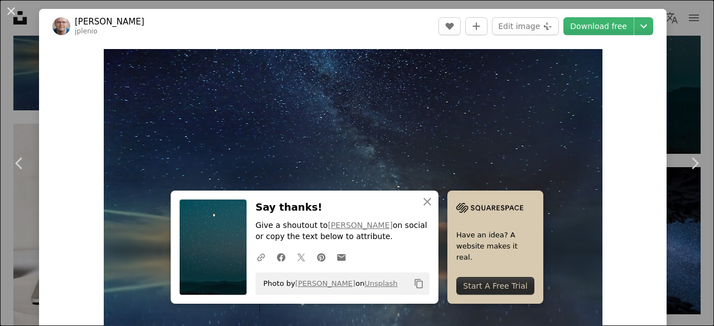 This screenshot has width=714, height=326. I want to click on span: Photo by on, so click(328, 284).